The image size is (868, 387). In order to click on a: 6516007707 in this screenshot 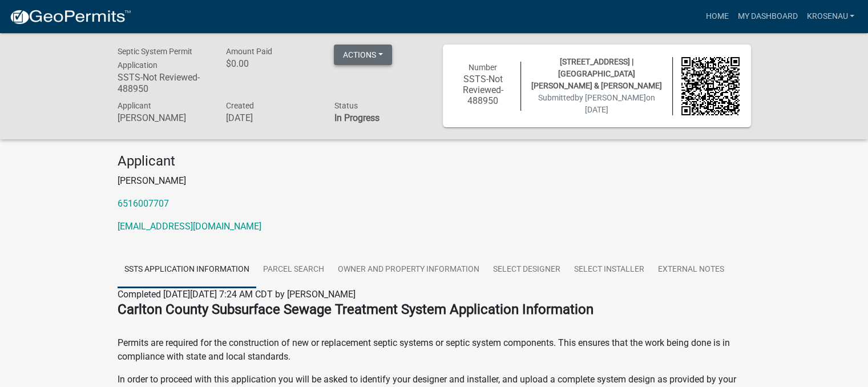, I will do `click(143, 203)`.